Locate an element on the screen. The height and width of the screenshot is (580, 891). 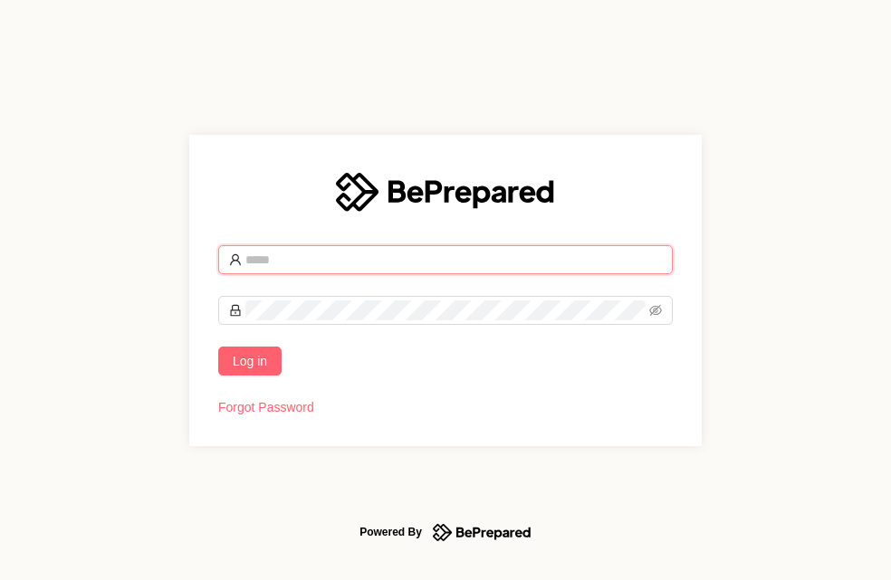
span: lock is located at coordinates (235, 310).